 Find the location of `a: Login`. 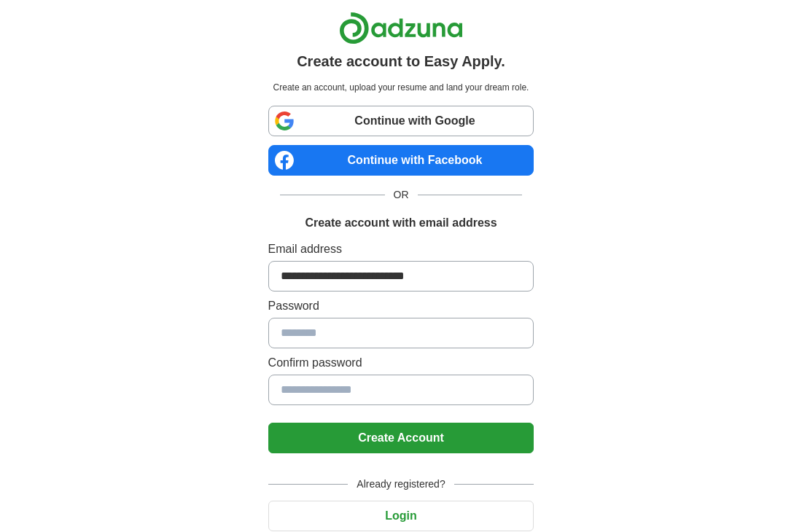

a: Login is located at coordinates (401, 516).